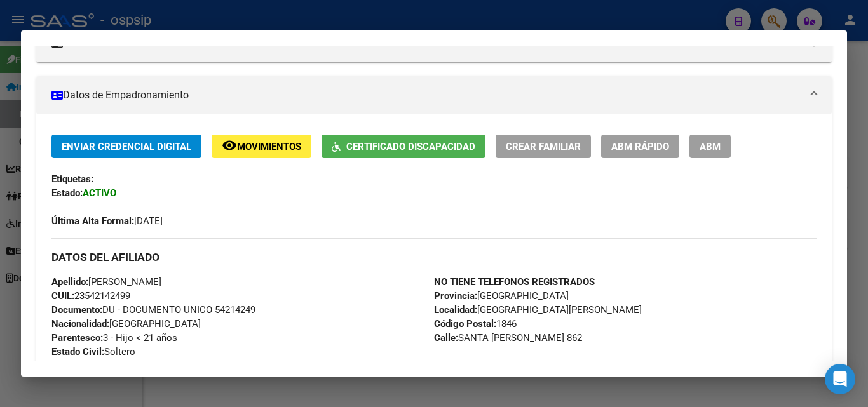 The image size is (868, 407). Describe the element at coordinates (446, 338) in the screenshot. I see `strong: Calle:` at that location.